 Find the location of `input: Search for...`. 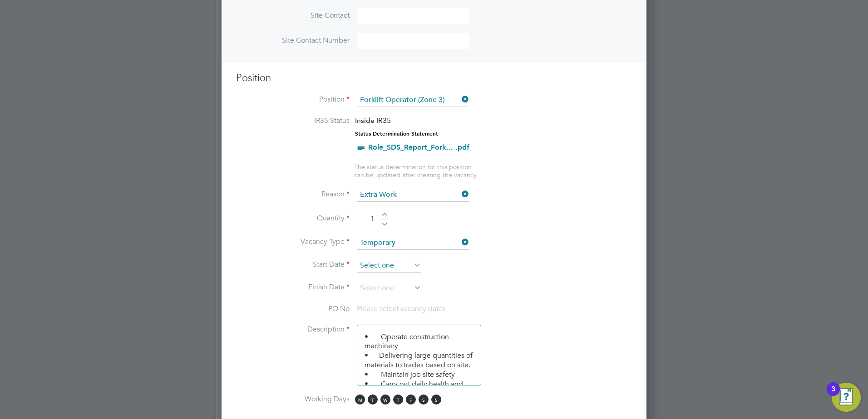

input: Search for... is located at coordinates (413, 100).